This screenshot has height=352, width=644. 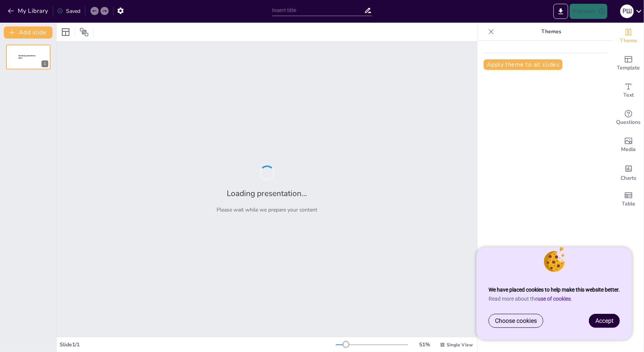 What do you see at coordinates (555, 299) in the screenshot?
I see `a: use of cookies` at bounding box center [555, 299].